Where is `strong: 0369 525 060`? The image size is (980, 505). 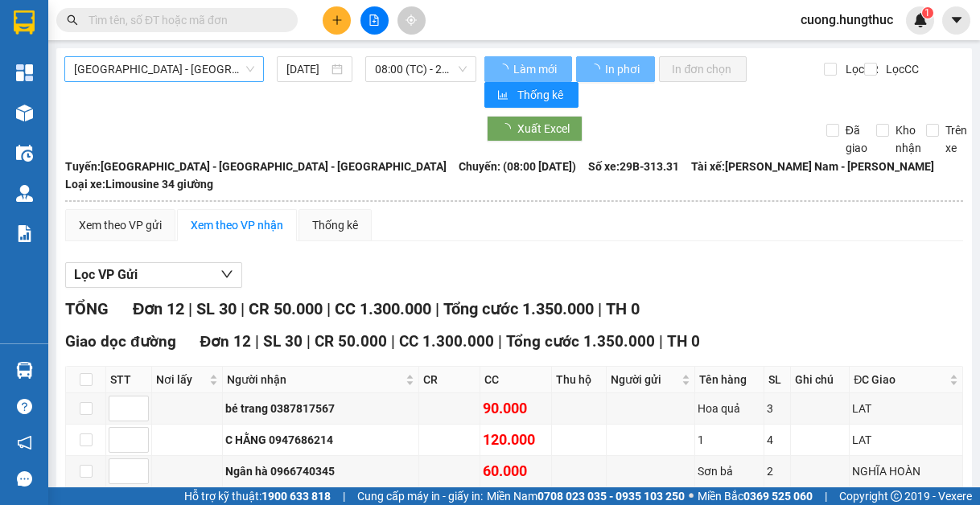 strong: 0369 525 060 is located at coordinates (778, 496).